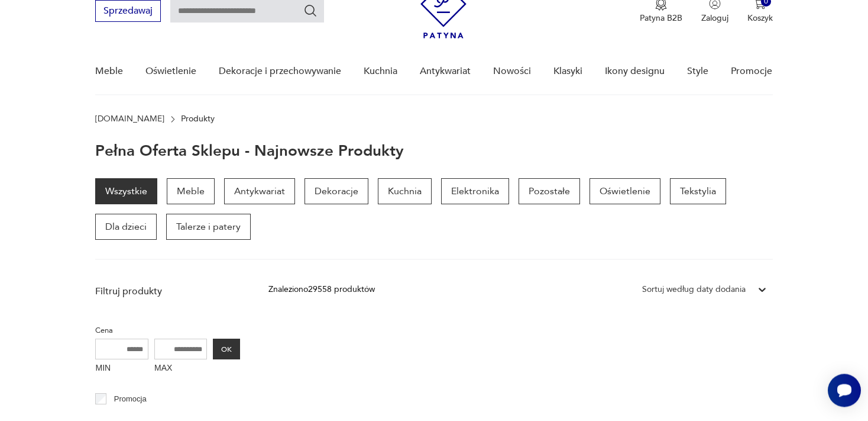 The image size is (868, 421). What do you see at coordinates (337, 191) in the screenshot?
I see `a: Dekoracje` at bounding box center [337, 191].